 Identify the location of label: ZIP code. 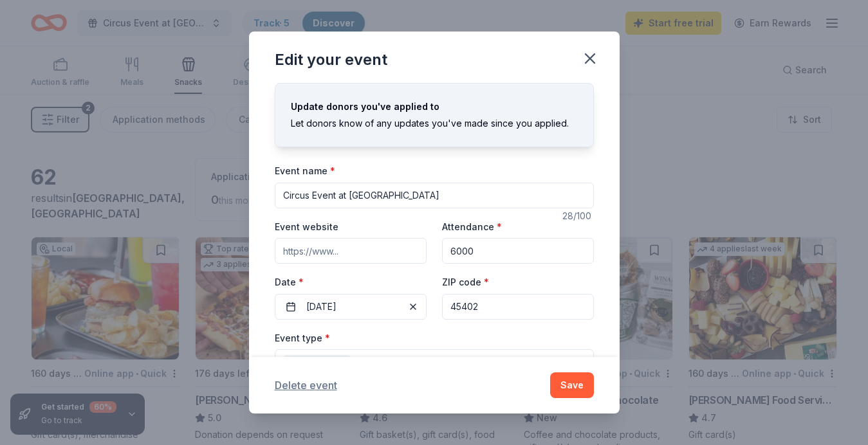
(465, 282).